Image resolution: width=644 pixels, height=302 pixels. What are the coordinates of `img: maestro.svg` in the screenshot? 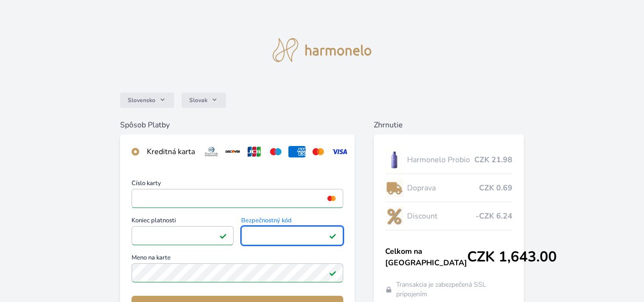 It's located at (275, 152).